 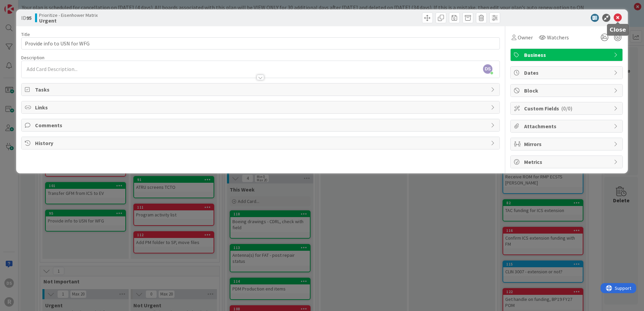 What do you see at coordinates (260, 43) in the screenshot?
I see `input: type card name here...` at bounding box center [260, 43].